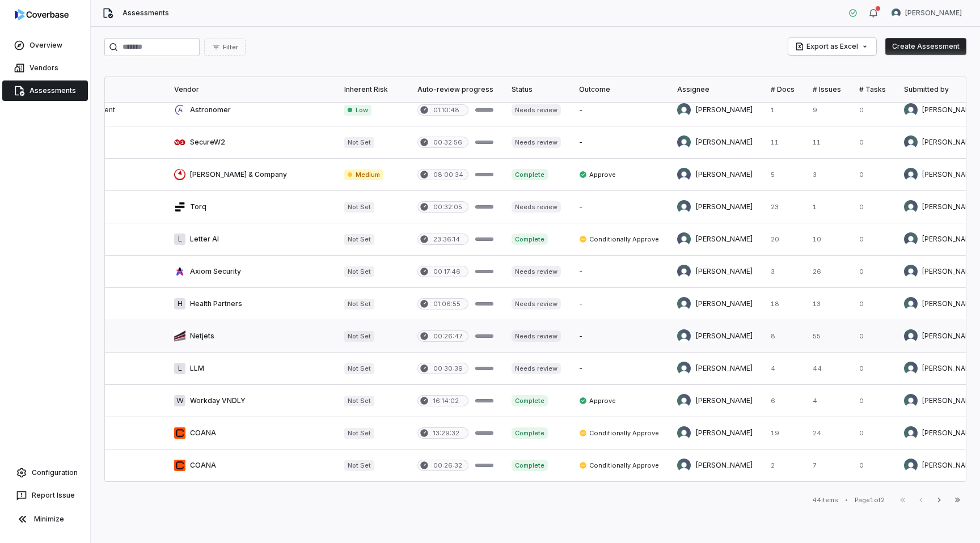  Describe the element at coordinates (45, 496) in the screenshot. I see `button: Report Issue` at that location.